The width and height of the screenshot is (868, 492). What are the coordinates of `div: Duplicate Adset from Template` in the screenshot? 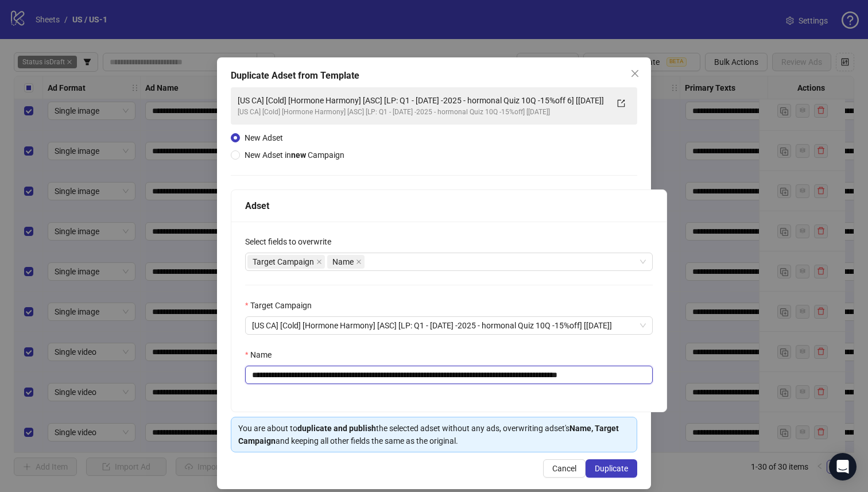 It's located at (434, 76).